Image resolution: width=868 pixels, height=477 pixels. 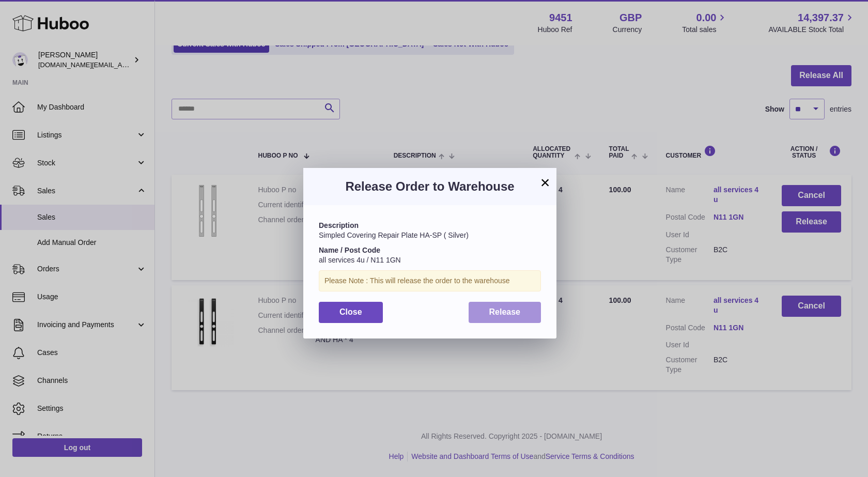 I want to click on span: all services 4u / N11 1GN, so click(x=360, y=260).